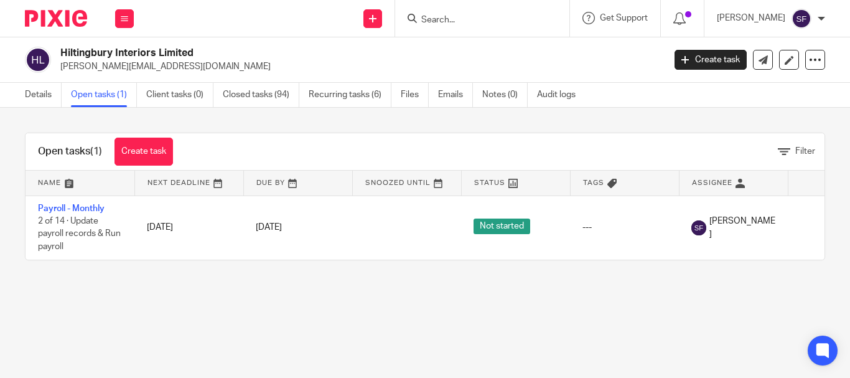  I want to click on span: 2 of 14 · Update payroll records & Run payroll, so click(79, 233).